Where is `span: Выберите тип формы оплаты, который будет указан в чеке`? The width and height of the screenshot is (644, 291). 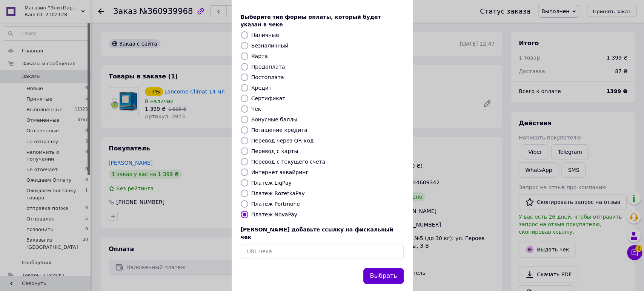 span: Выберите тип формы оплаты, который будет указан в чеке is located at coordinates (311, 21).